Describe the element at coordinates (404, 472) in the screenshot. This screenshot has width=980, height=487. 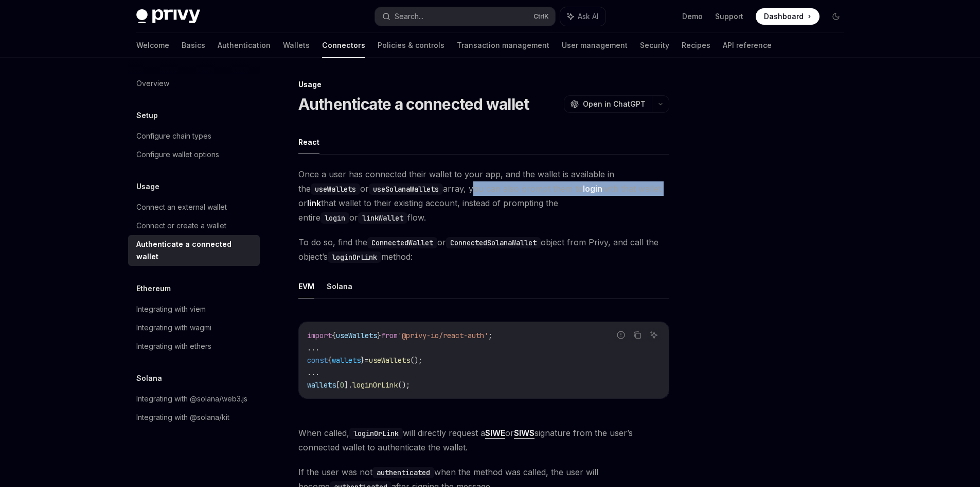
I see `code: authenticated` at that location.